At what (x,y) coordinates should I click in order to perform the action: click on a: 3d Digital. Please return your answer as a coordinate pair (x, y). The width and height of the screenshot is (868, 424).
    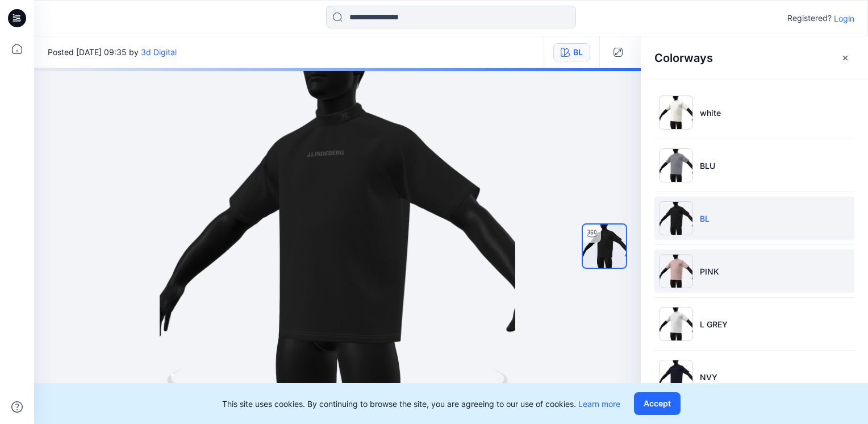
    Looking at the image, I should click on (158, 52).